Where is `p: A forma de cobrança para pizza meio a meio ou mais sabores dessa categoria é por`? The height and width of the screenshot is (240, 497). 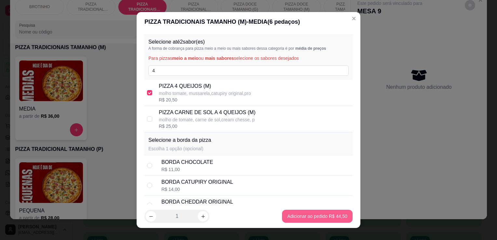 p: A forma de cobrança para pizza meio a meio ou mais sabores dessa categoria é por is located at coordinates (249, 48).